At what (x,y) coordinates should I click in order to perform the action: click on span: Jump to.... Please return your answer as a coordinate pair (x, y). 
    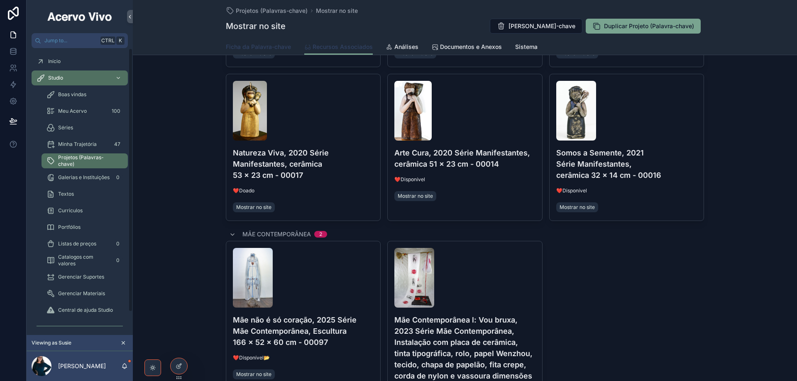
    Looking at the image, I should click on (71, 41).